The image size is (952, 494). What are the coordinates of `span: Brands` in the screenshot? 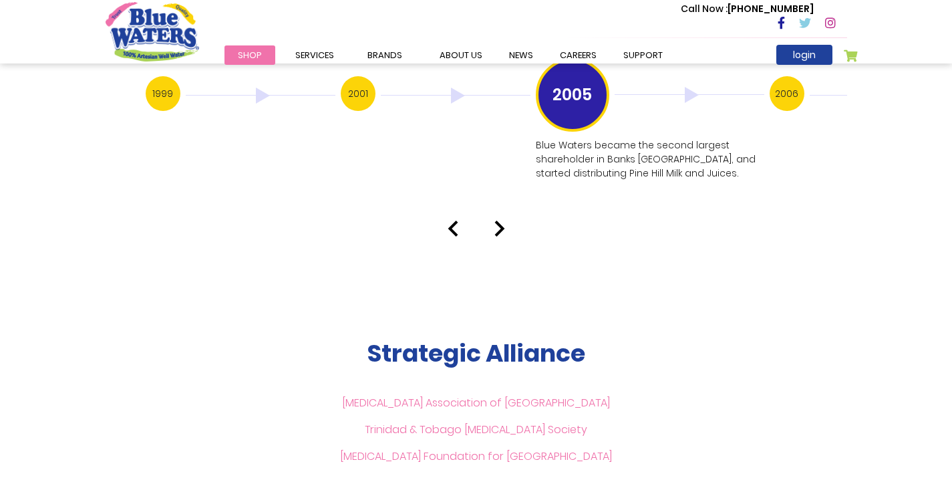 It's located at (385, 55).